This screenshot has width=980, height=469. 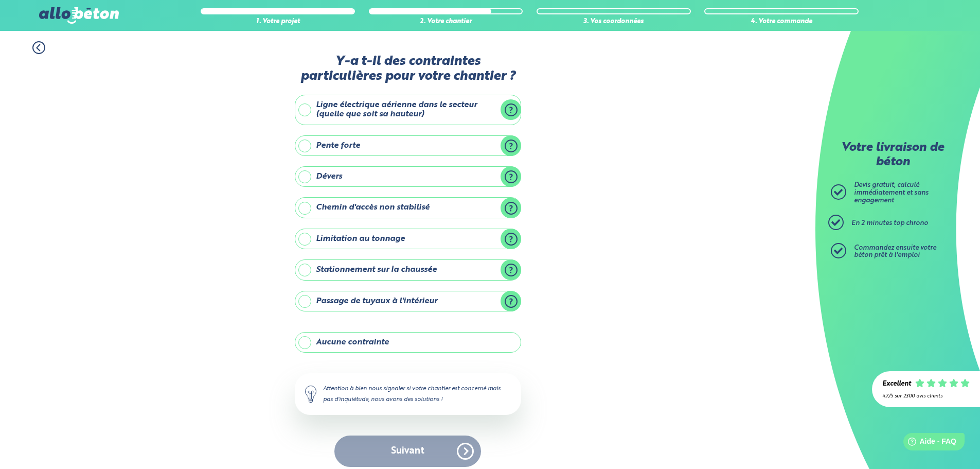 I want to click on label: Ligne électrique aérienne dans le secteur (quelle que soit sa hauteur), so click(x=408, y=110).